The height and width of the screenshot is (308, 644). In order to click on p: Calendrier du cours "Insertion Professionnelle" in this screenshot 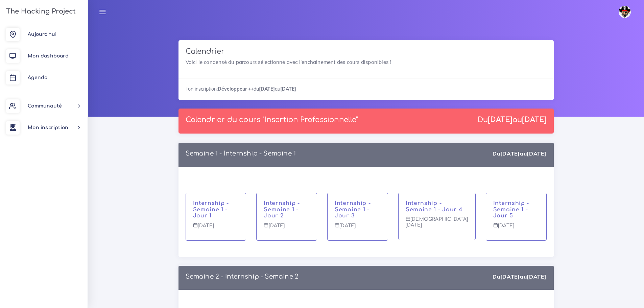, I will do `click(272, 120)`.